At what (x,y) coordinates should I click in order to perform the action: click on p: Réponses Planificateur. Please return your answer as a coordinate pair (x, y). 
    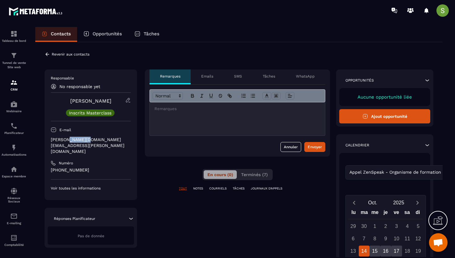
    Looking at the image, I should click on (75, 218).